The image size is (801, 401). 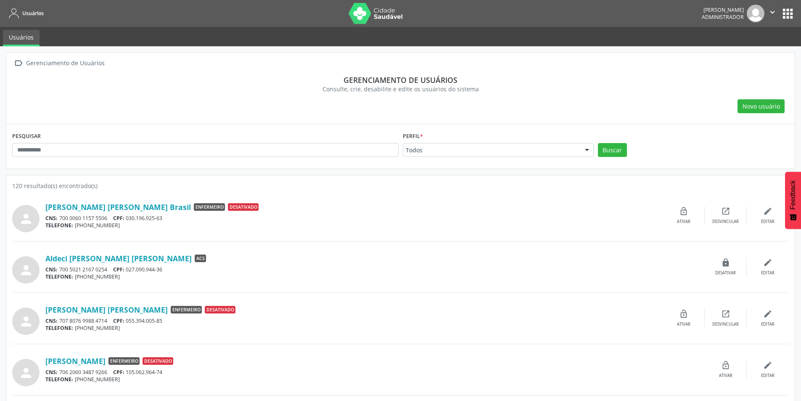 I want to click on label: Perfil, so click(x=413, y=136).